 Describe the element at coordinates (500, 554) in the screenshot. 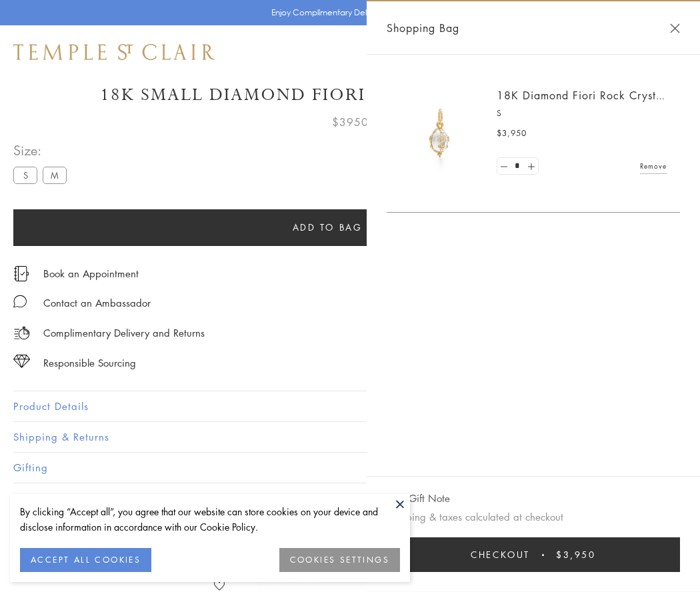

I see `span: Checkout` at that location.